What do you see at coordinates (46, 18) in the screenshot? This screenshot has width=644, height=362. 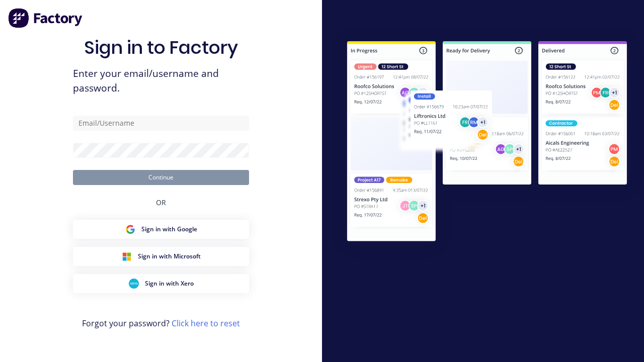 I see `img: Factory` at bounding box center [46, 18].